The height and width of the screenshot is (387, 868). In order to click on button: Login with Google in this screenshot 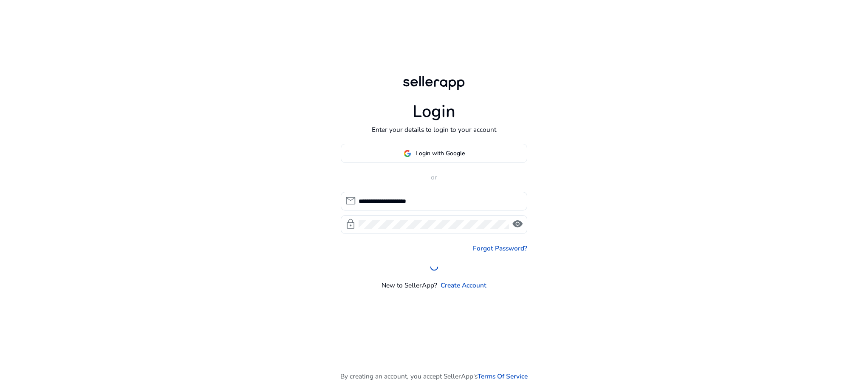, I will do `click(434, 153)`.